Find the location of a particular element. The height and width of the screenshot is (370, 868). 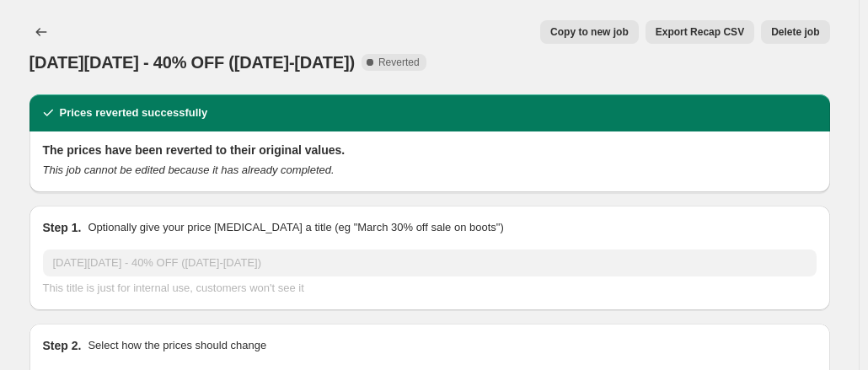

span: Export Recap CSV is located at coordinates (700, 32).